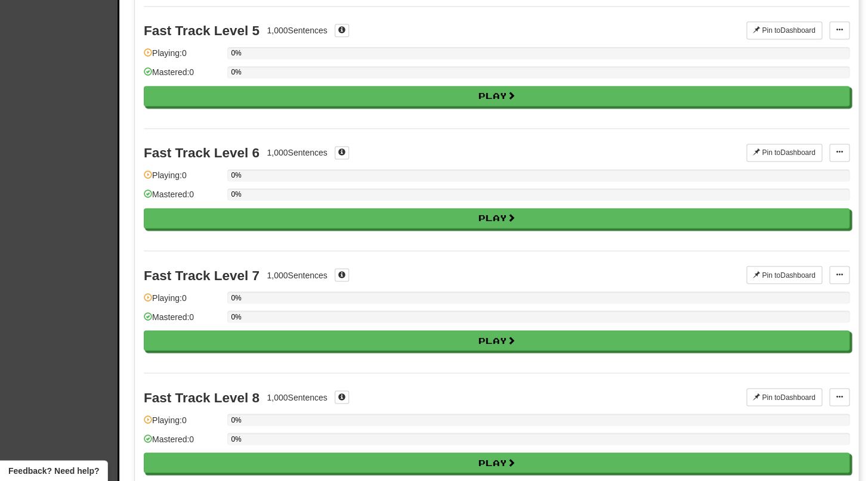  Describe the element at coordinates (54, 471) in the screenshot. I see `span: Open feedback widget` at that location.